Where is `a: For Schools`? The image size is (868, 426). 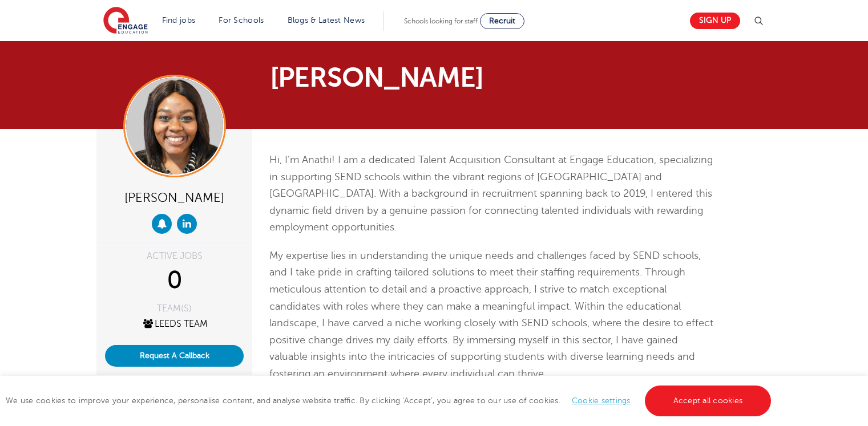
a: For Schools is located at coordinates (241, 20).